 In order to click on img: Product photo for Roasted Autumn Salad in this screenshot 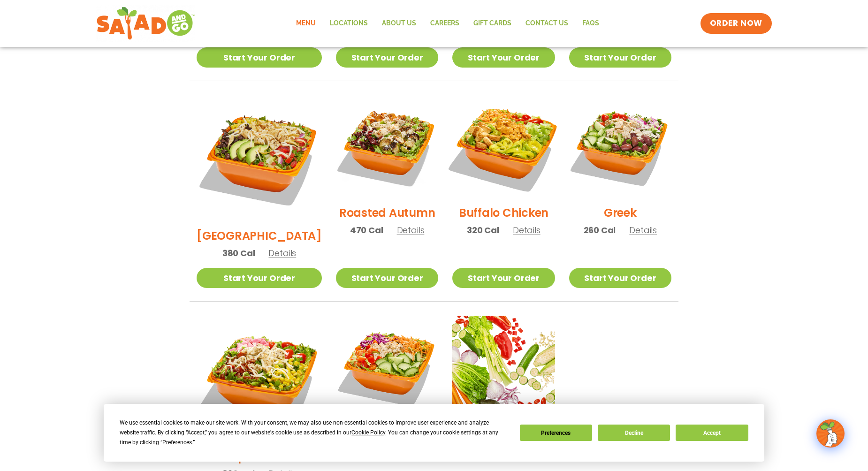, I will do `click(387, 147)`.